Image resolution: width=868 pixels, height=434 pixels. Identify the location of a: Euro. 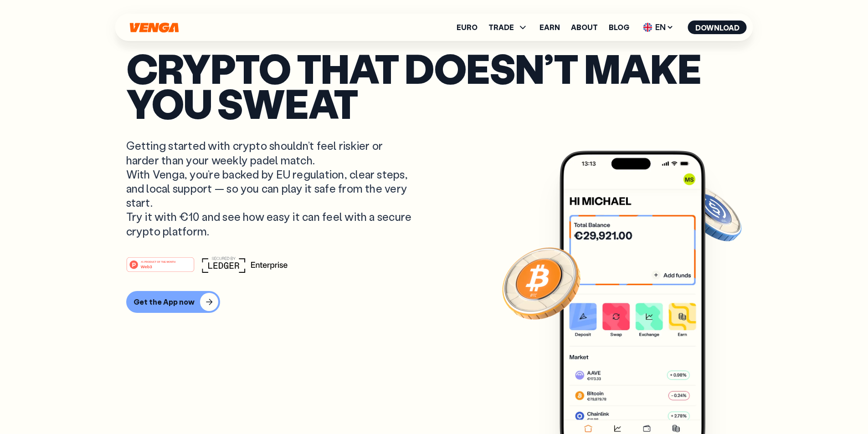
(467, 28).